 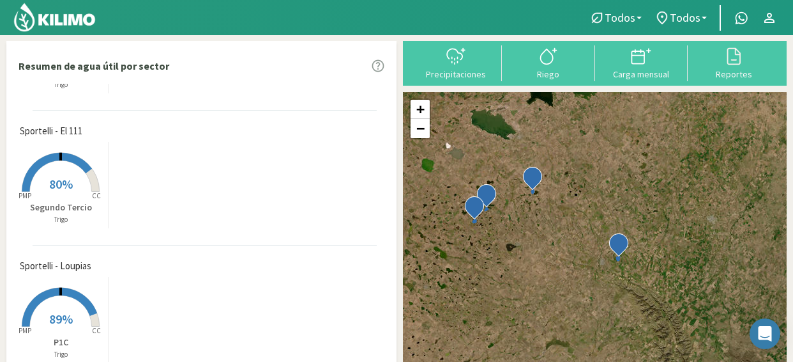 I want to click on span: Sportelli - Loupias, so click(x=56, y=266).